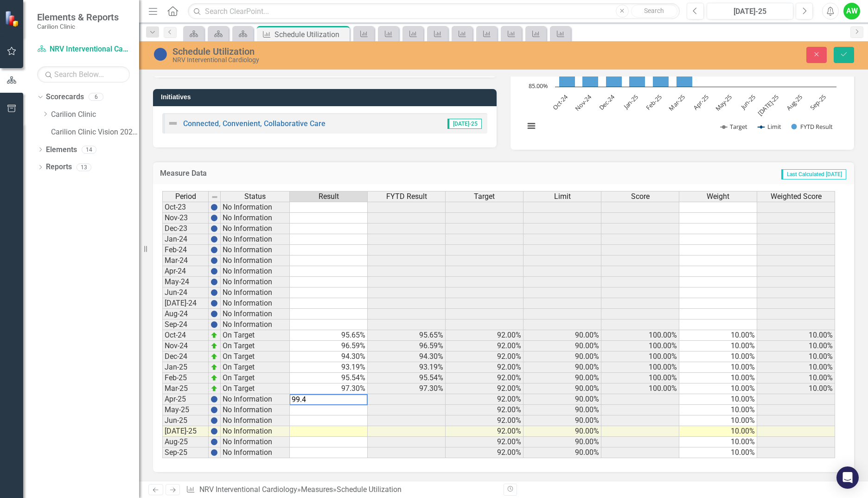 The width and height of the screenshot is (868, 498). I want to click on img: Not Defined, so click(173, 123).